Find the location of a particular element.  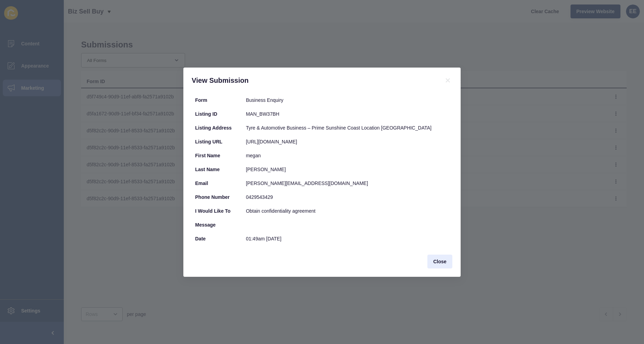

div: Business Enquiry is located at coordinates (347, 100).